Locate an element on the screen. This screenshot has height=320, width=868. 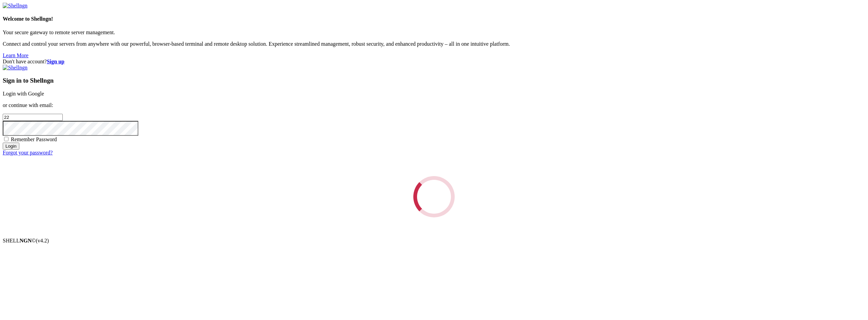
div: Loading... is located at coordinates (434, 197).